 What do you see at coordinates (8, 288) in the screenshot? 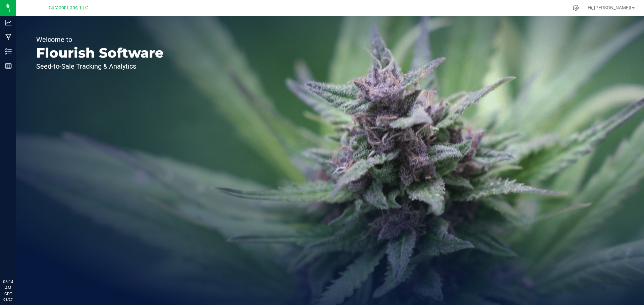
I see `p: 06:14 AM CDT` at bounding box center [8, 288].